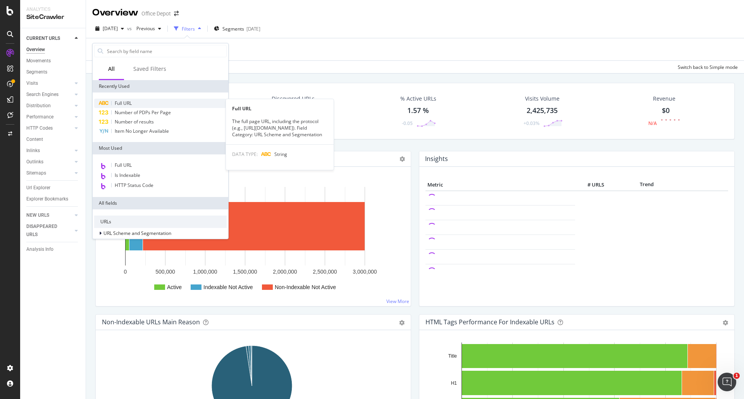 This screenshot has width=744, height=399. What do you see at coordinates (245, 272) in the screenshot?
I see `text: 1,500,000` at bounding box center [245, 272].